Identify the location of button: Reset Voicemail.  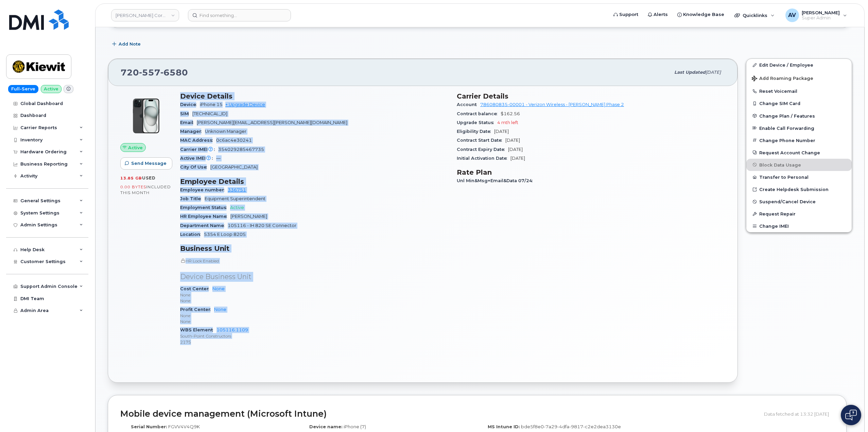
(799, 91).